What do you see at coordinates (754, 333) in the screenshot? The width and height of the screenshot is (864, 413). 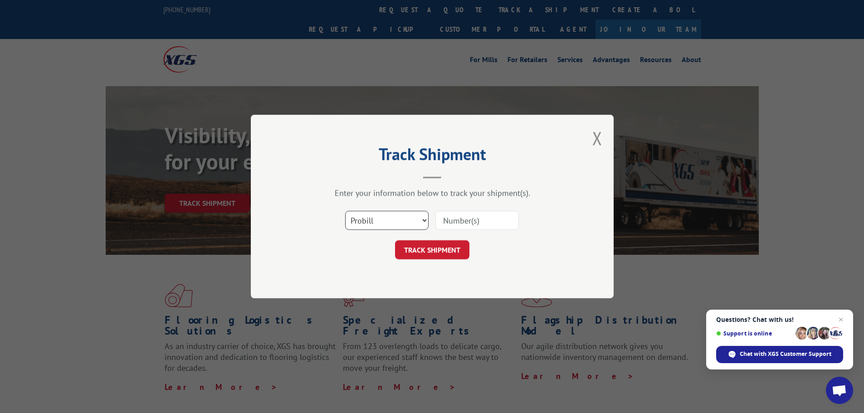 I see `span: Support is online` at bounding box center [754, 333].